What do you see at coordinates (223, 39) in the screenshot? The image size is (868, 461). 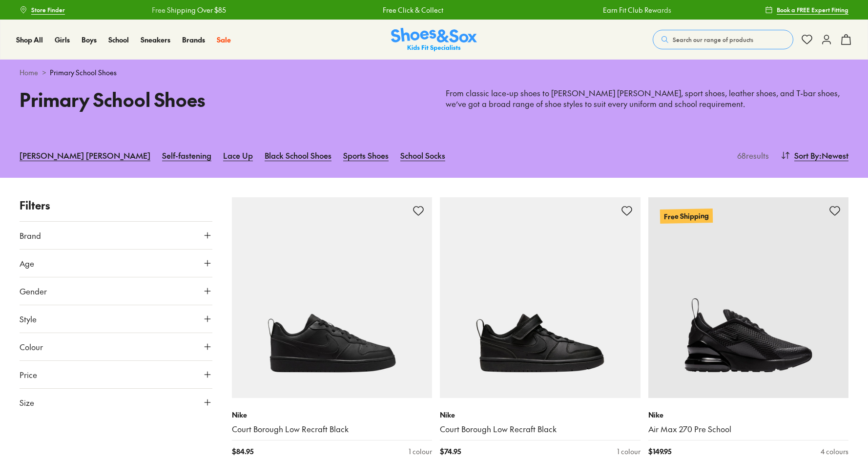 I see `span: Sale` at bounding box center [223, 39].